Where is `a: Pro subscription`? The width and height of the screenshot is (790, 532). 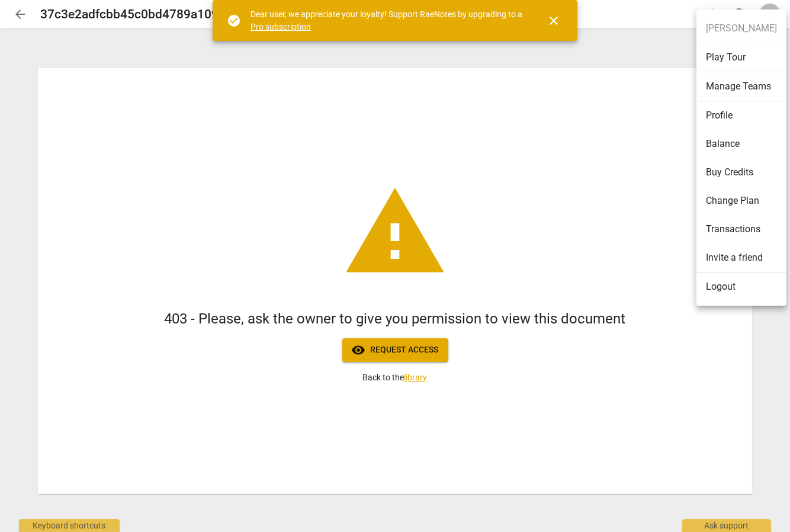
a: Pro subscription is located at coordinates (280, 27).